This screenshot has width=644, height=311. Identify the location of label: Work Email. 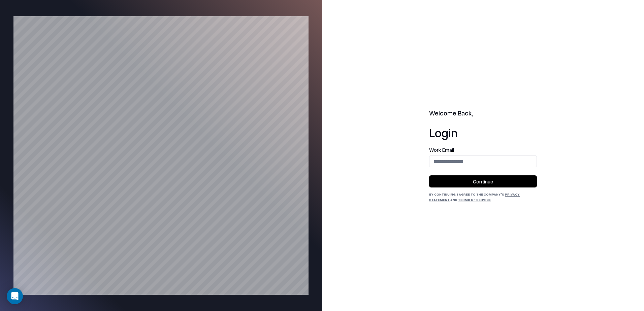
(483, 150).